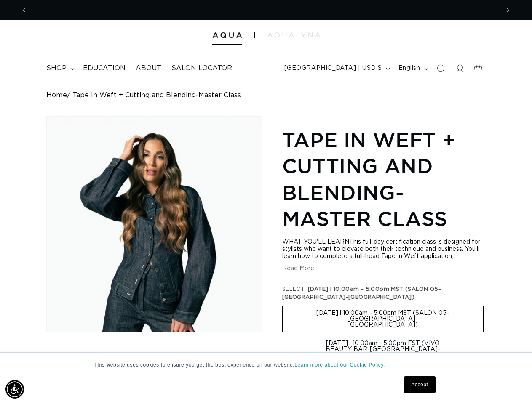 The height and width of the screenshot is (404, 532). What do you see at coordinates (202, 68) in the screenshot?
I see `span: Salon Locator` at bounding box center [202, 68].